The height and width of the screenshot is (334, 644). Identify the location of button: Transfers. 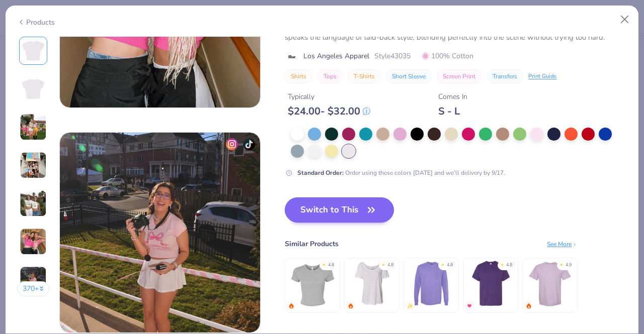
(504, 77).